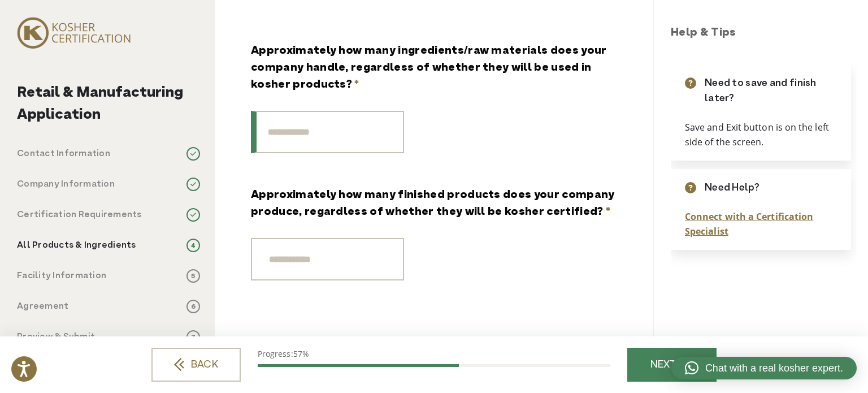 This screenshot has height=393, width=868. I want to click on p: Company Information, so click(65, 184).